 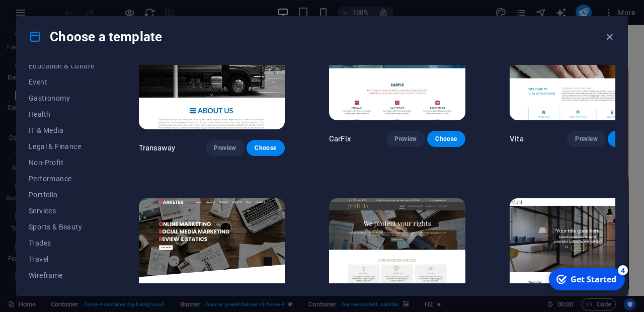 I want to click on button: Health, so click(x=62, y=115).